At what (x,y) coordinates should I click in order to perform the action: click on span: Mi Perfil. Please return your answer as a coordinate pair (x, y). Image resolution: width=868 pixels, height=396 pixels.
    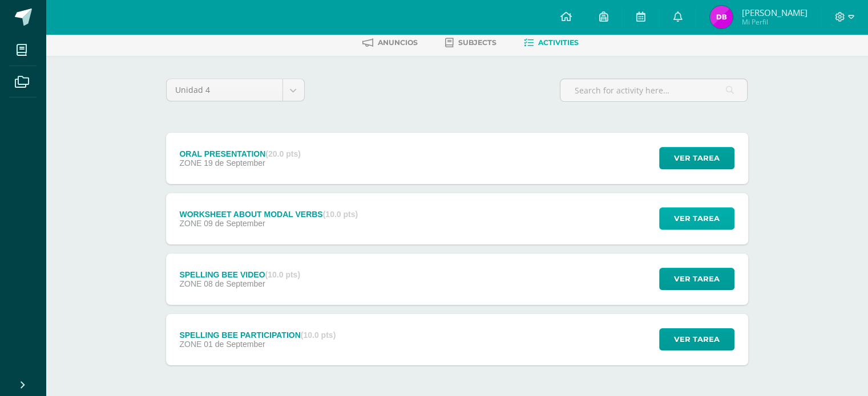
    Looking at the image, I should click on (775, 22).